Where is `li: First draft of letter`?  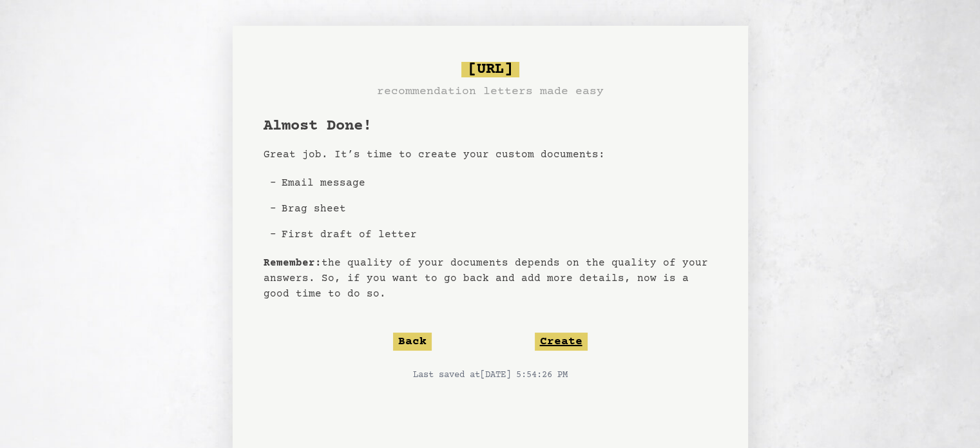 li: First draft of letter is located at coordinates (497, 235).